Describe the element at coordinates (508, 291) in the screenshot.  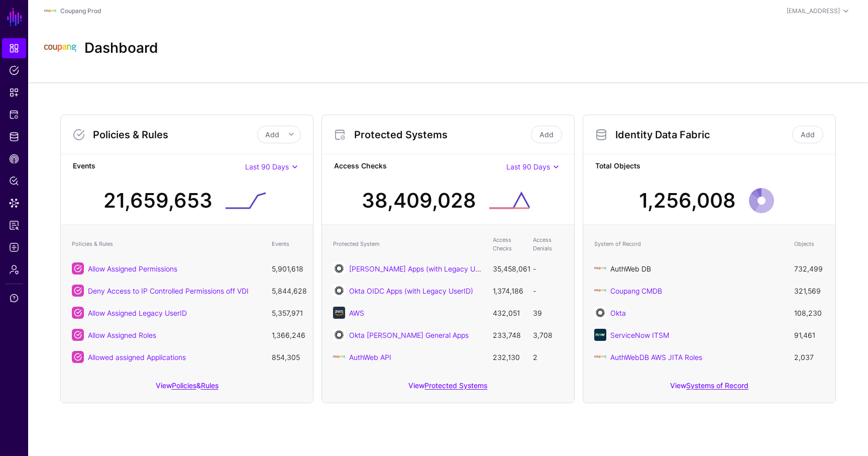
I see `td: 1,374,186` at that location.